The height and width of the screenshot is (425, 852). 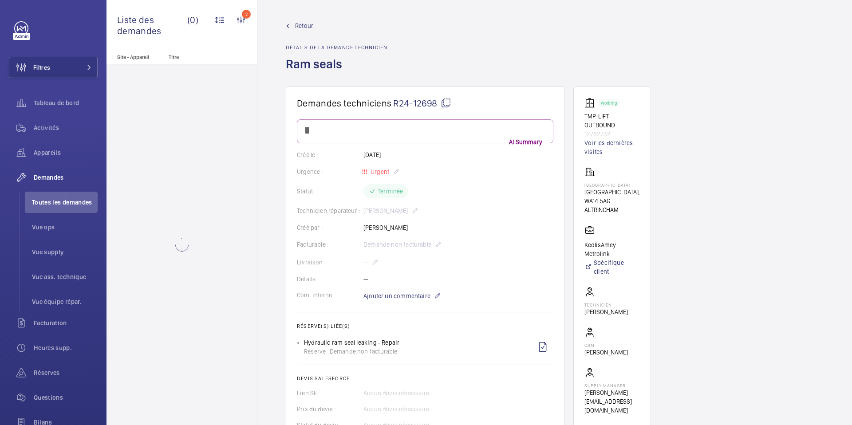 I want to click on span: Demande non facturable, so click(x=363, y=351).